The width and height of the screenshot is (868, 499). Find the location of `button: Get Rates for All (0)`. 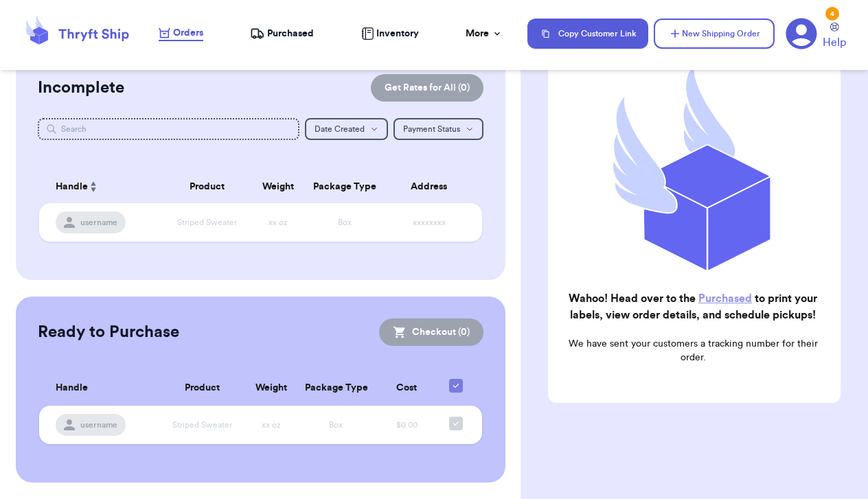

button: Get Rates for All (0) is located at coordinates (427, 88).